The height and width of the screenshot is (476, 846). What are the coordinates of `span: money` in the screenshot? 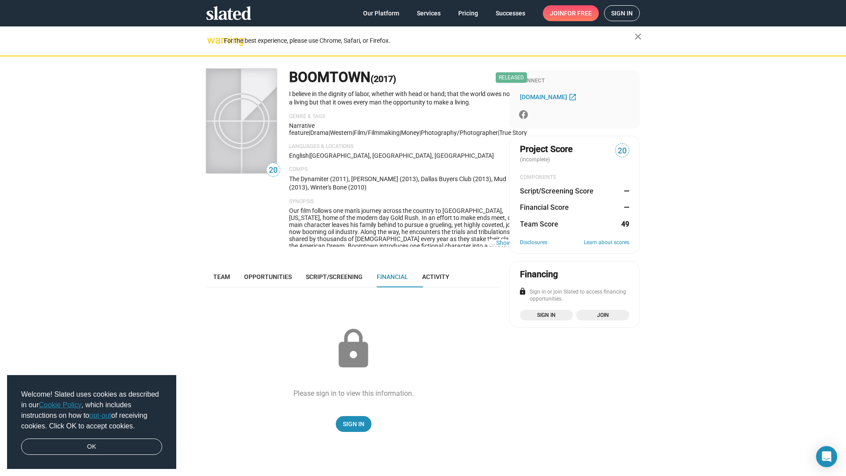 It's located at (410, 133).